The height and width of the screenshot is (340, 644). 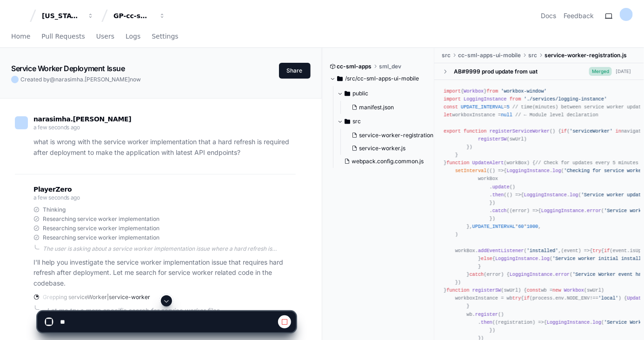 What do you see at coordinates (80, 79) in the screenshot?
I see `span: Created by` at bounding box center [80, 79].